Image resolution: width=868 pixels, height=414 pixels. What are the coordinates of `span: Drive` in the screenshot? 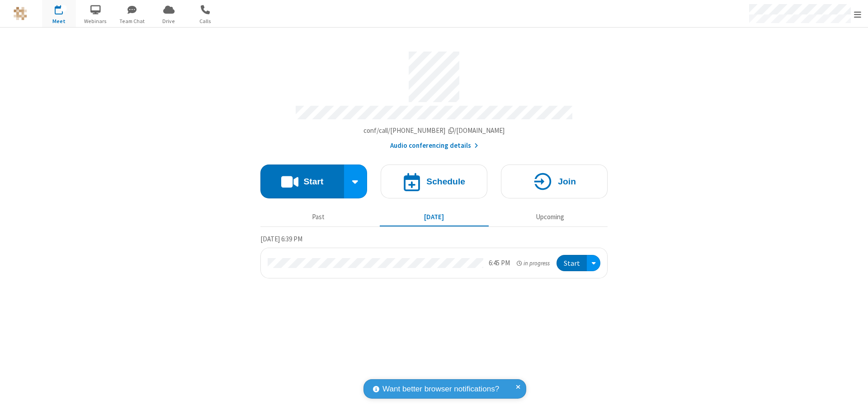 It's located at (169, 21).